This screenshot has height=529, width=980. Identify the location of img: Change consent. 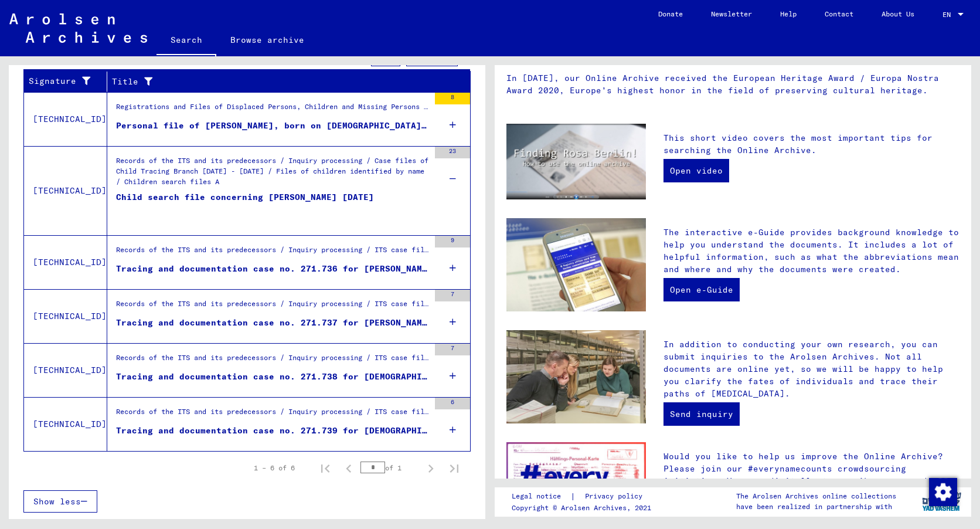
(943, 492).